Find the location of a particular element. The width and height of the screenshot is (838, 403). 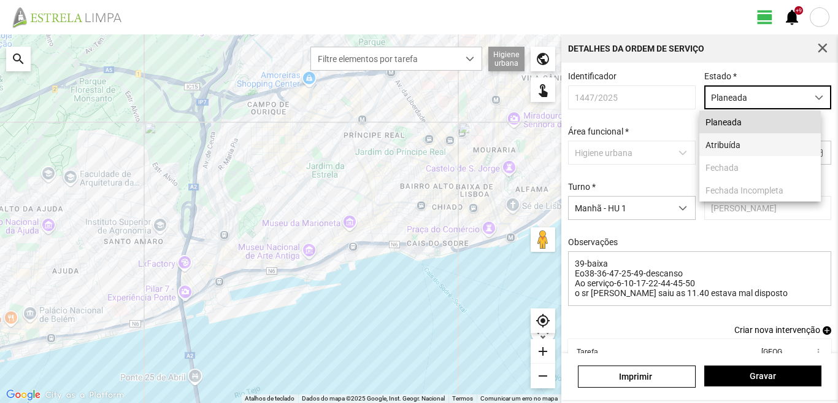

label: Observações is located at coordinates (593, 242).